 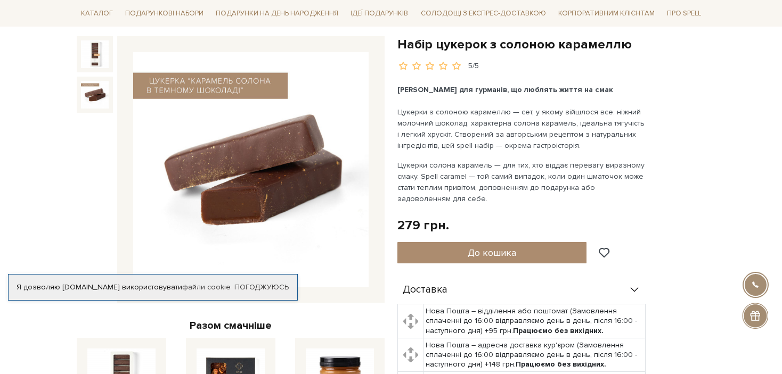 What do you see at coordinates (261, 288) in the screenshot?
I see `a: Погоджуюсь` at bounding box center [261, 288].